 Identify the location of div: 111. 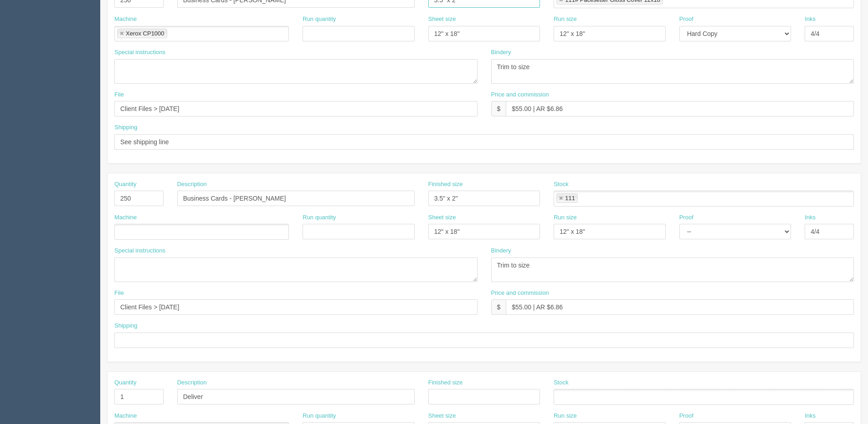
(570, 198).